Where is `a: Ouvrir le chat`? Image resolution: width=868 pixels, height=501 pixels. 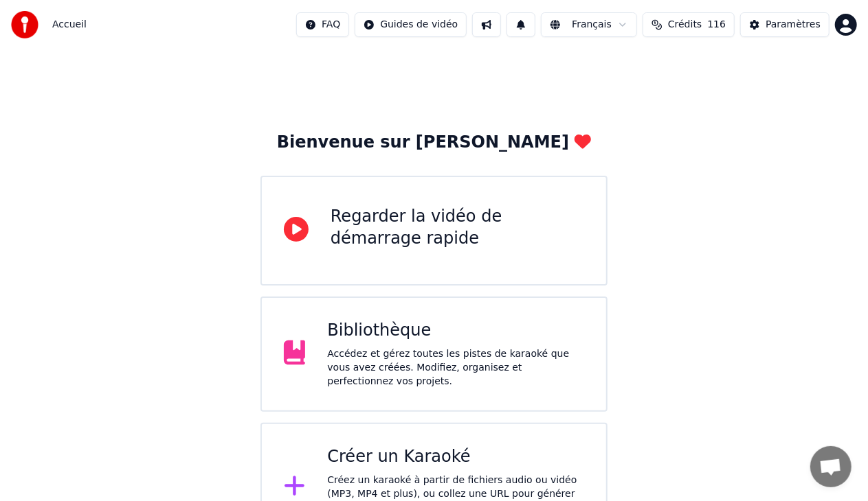 a: Ouvrir le chat is located at coordinates (831, 467).